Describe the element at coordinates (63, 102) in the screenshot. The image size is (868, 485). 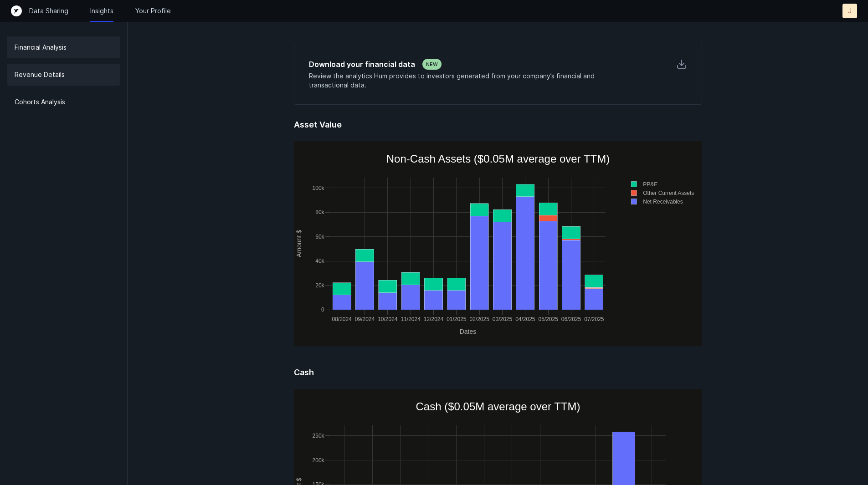
I see `a: Cohorts Analysis` at that location.